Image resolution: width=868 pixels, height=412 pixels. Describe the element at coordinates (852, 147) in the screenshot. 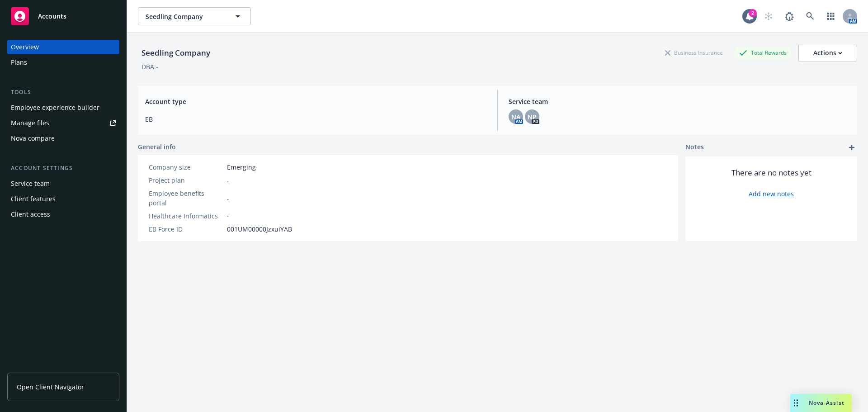

I see `a: add` at that location.